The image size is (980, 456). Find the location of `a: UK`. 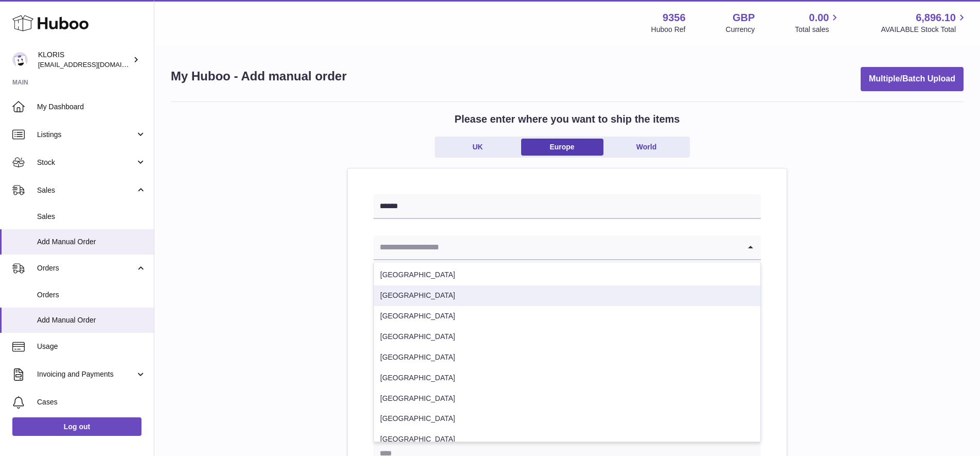

a: UK is located at coordinates (478, 147).